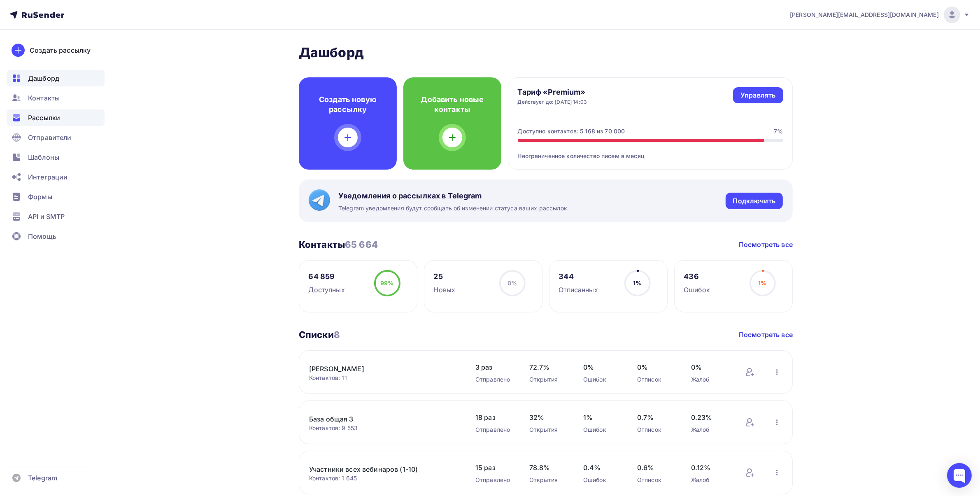 This screenshot has width=980, height=496. Describe the element at coordinates (578, 277) in the screenshot. I see `div: 344` at that location.